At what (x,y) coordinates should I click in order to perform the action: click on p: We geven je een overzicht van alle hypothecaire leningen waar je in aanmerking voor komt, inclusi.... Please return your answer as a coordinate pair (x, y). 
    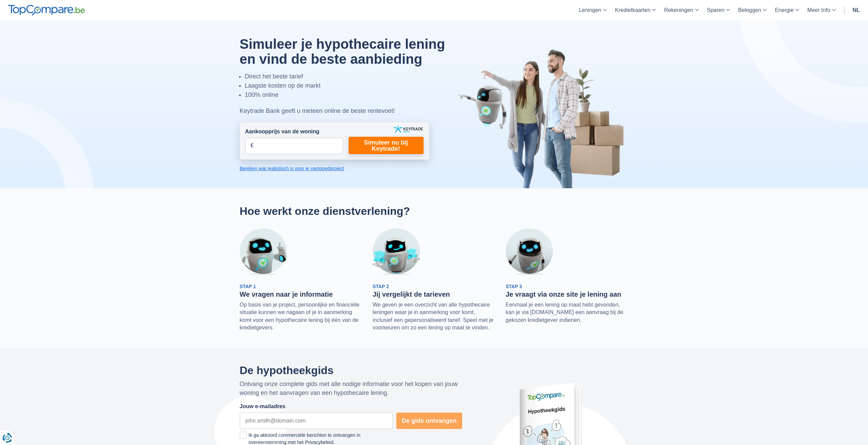
    Looking at the image, I should click on (434, 316).